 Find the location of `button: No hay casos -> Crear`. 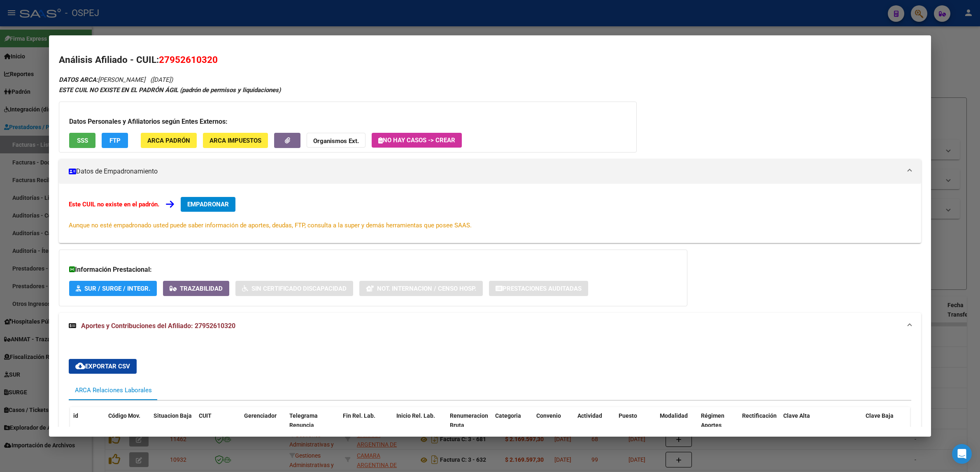

button: No hay casos -> Crear is located at coordinates (416, 140).